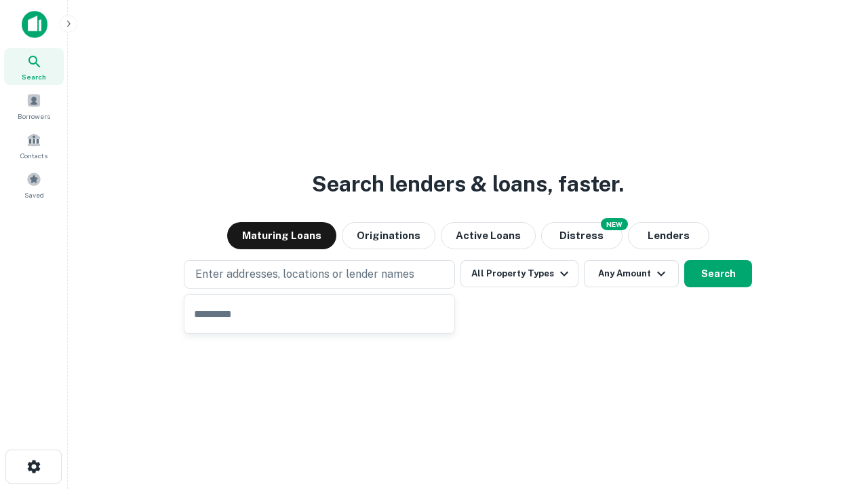 This screenshot has height=489, width=868. I want to click on button: Any Amount, so click(631, 274).